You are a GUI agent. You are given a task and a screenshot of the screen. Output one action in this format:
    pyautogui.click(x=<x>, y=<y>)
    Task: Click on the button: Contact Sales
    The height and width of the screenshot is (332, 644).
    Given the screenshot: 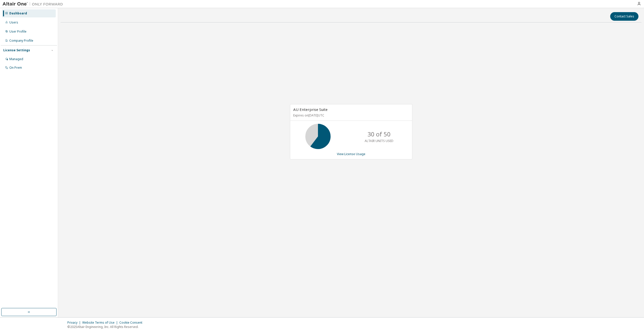 What is the action you would take?
    pyautogui.click(x=625, y=16)
    